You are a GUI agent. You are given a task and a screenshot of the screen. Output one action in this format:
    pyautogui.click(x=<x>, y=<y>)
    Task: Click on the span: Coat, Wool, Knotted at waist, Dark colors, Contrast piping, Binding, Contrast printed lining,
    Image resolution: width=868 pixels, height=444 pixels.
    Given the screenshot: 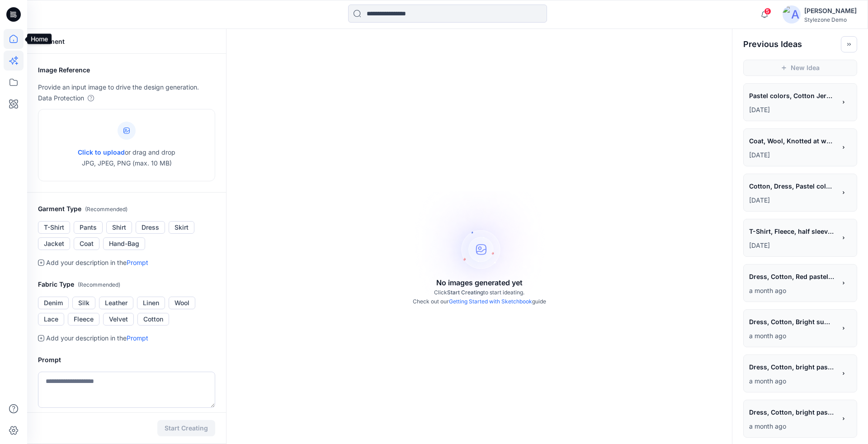 What is the action you would take?
    pyautogui.click(x=792, y=141)
    